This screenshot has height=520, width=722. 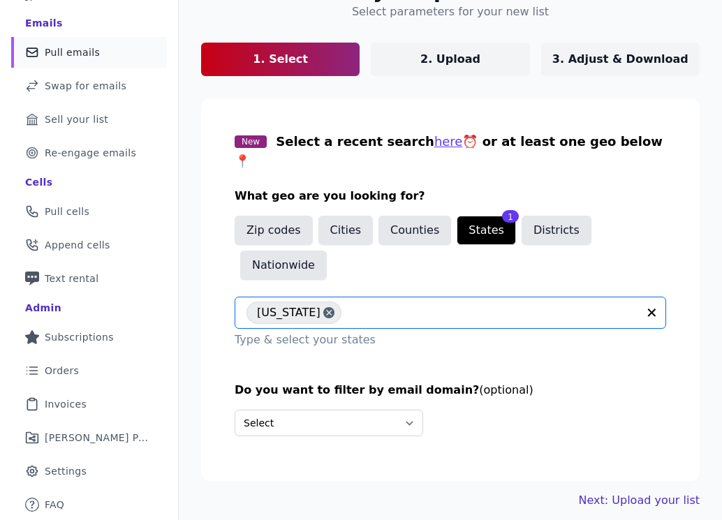 I want to click on a: Re-engage emails, so click(x=89, y=153).